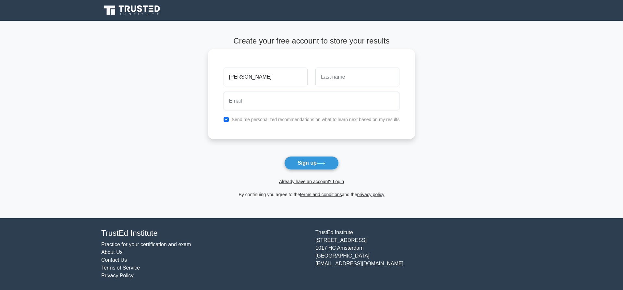 This screenshot has width=623, height=290. What do you see at coordinates (312, 101) in the screenshot?
I see `input: Email` at bounding box center [312, 101].